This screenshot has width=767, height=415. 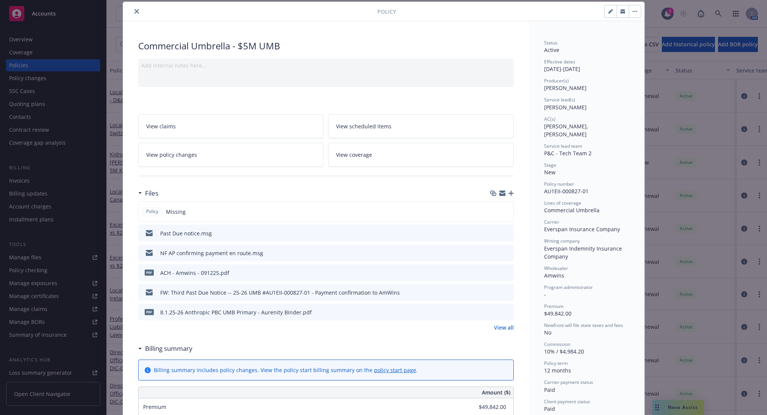 I want to click on span: Commission, so click(x=557, y=344).